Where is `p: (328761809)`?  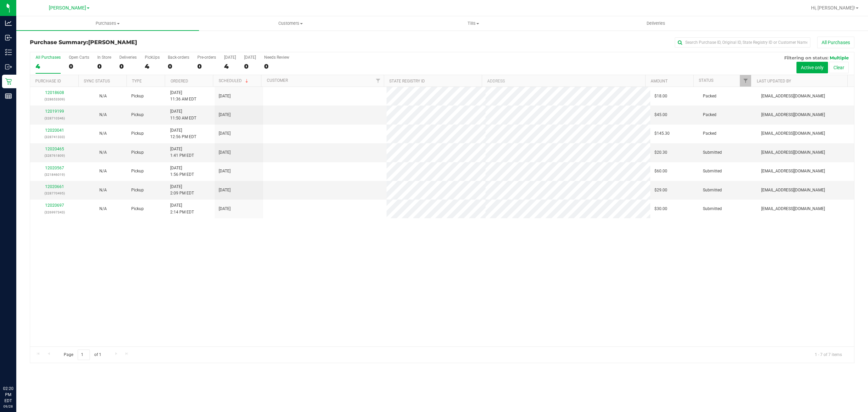 p: (328761809) is located at coordinates (54, 155).